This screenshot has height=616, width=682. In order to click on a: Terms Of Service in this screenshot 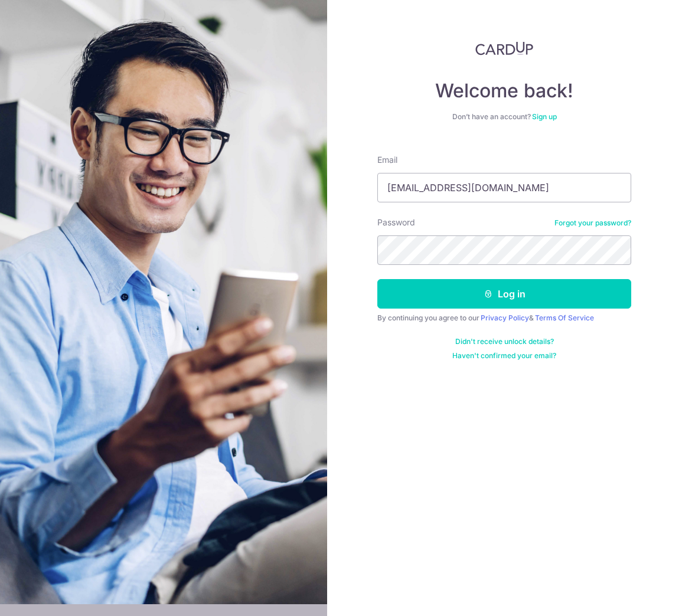, I will do `click(565, 317)`.